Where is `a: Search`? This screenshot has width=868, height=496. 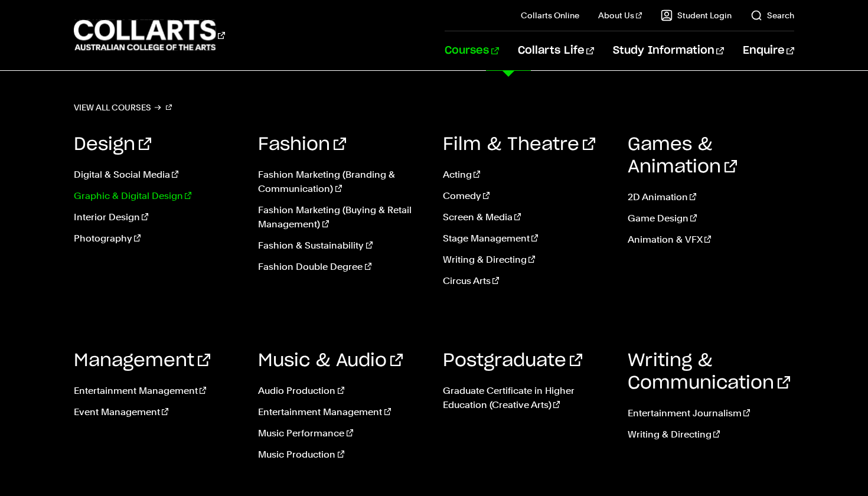
a: Search is located at coordinates (772, 15).